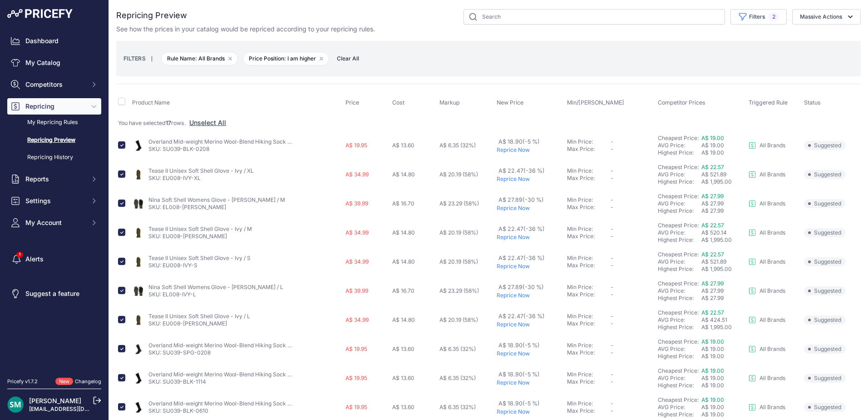 Image resolution: width=868 pixels, height=420 pixels. What do you see at coordinates (200, 228) in the screenshot?
I see `a: Tease II Unisex Soft Shell Glove - Ivy / M` at bounding box center [200, 228].